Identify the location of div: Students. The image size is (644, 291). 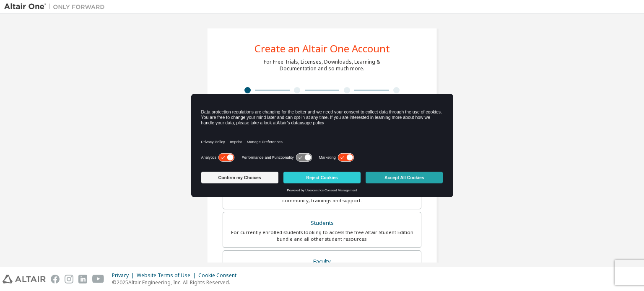
(322, 223).